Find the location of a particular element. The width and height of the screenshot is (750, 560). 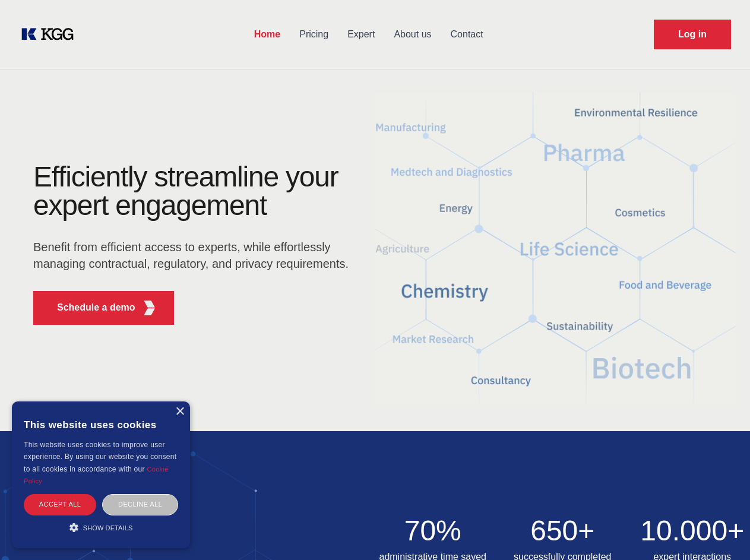

a: Expert is located at coordinates (361, 35).